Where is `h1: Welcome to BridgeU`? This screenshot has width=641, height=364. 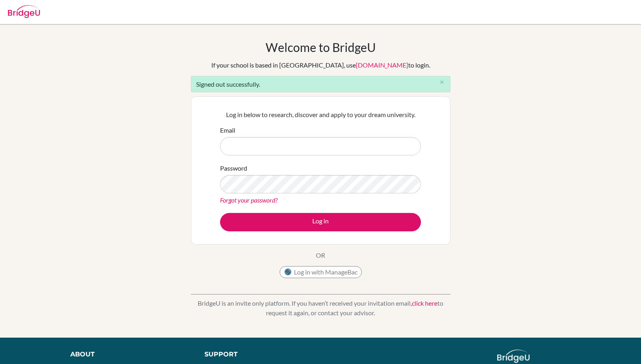
h1: Welcome to BridgeU is located at coordinates (320, 47).